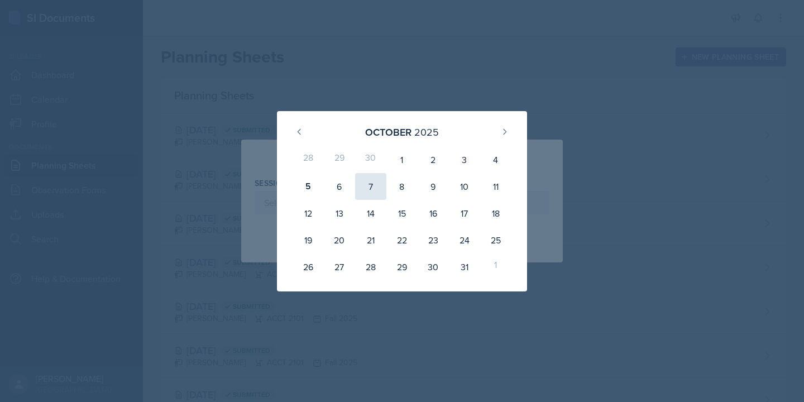  Describe the element at coordinates (340, 187) in the screenshot. I see `div: 6` at that location.